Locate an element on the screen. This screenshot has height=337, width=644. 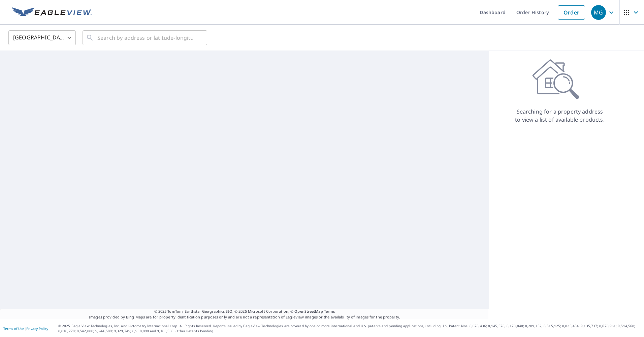
input: Search by address or latitude-longitude is located at coordinates (145, 38).